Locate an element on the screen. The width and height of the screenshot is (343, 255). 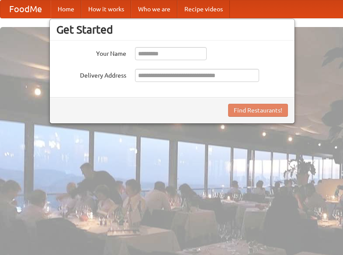
label: Your Name is located at coordinates (91, 52).